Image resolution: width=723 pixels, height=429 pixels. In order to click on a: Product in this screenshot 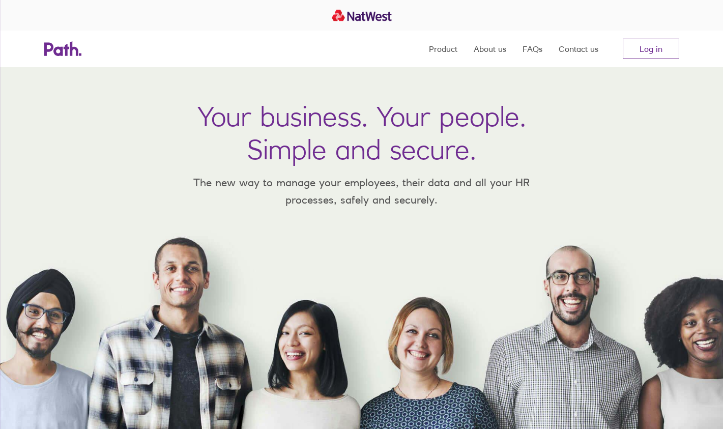, I will do `click(443, 49)`.